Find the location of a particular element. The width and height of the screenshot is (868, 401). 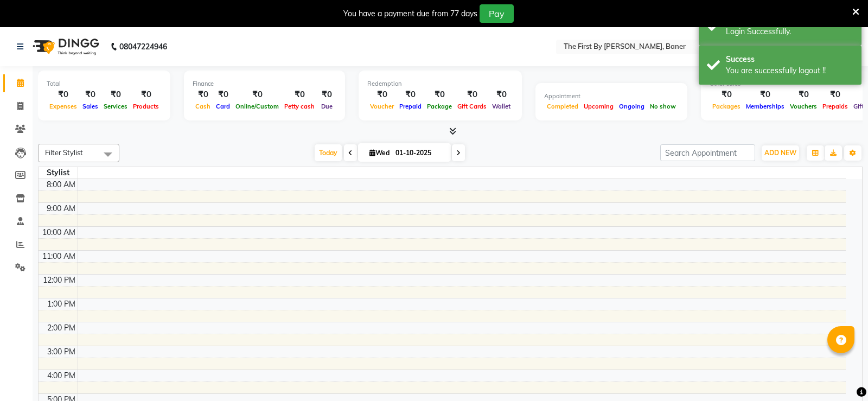

div: Success is located at coordinates (790, 59).